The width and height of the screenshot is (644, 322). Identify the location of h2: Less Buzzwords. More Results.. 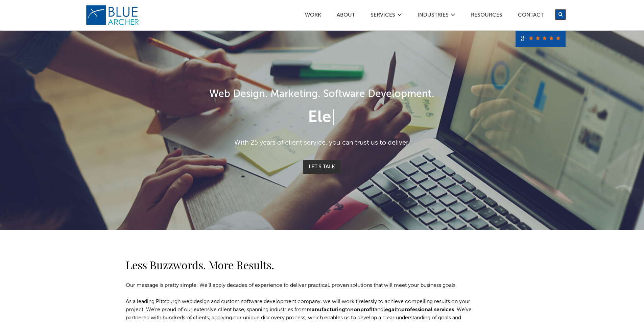
(301, 265).